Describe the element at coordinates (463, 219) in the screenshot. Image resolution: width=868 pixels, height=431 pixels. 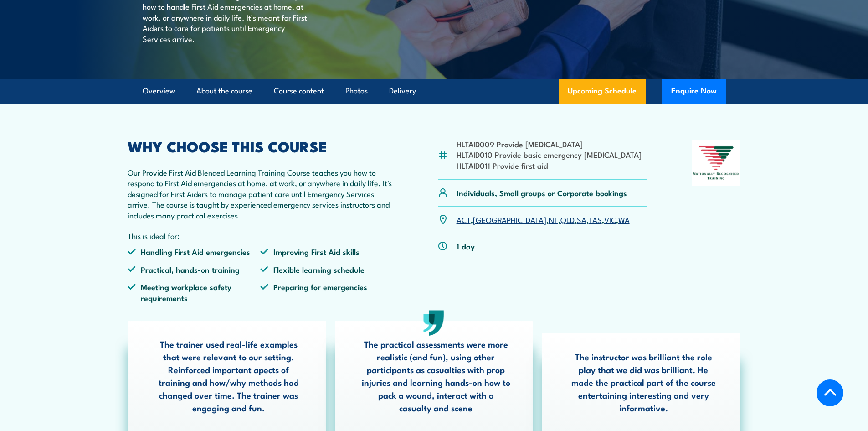
I see `a: ACT` at that location.